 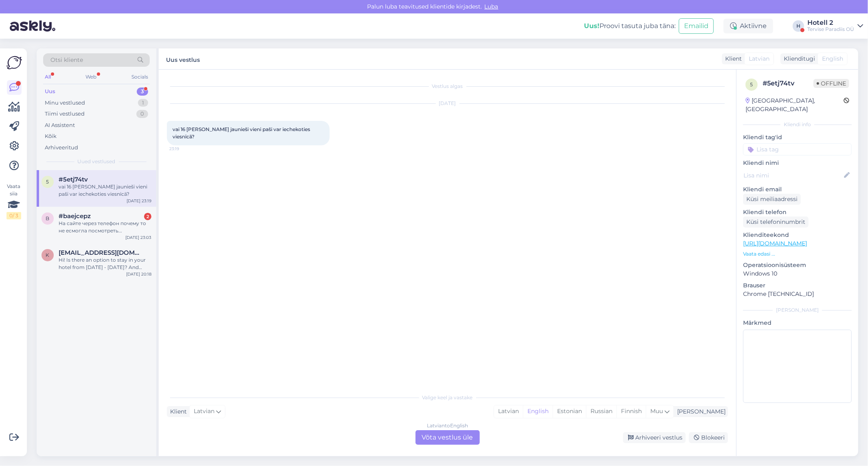 I want to click on p: Windows 10, so click(x=798, y=273).